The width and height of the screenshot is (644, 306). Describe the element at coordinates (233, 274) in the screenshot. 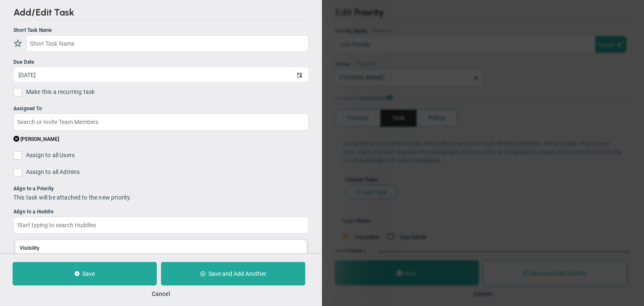

I see `button: Save and Add Another` at that location.